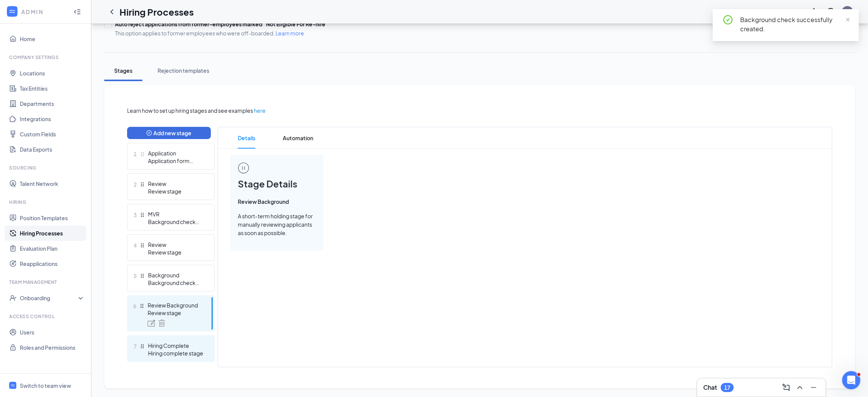  Describe the element at coordinates (848, 20) in the screenshot. I see `span: close` at that location.